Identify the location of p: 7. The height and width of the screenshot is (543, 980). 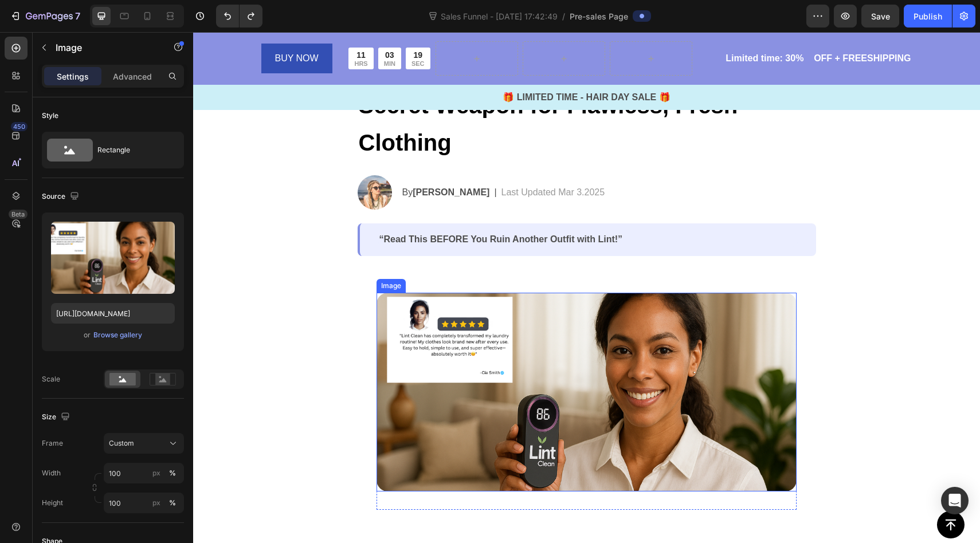
(78, 16).